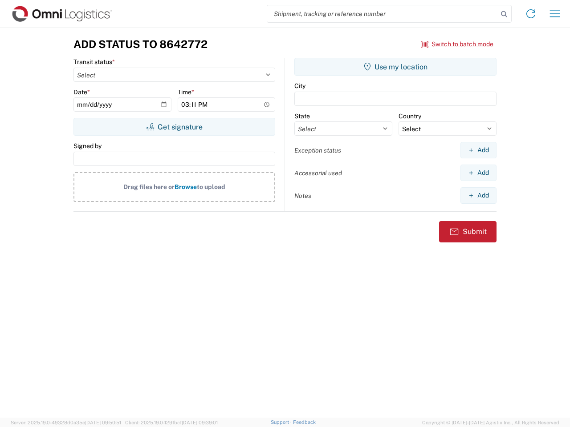 The height and width of the screenshot is (427, 570). I want to click on label: Country, so click(409, 116).